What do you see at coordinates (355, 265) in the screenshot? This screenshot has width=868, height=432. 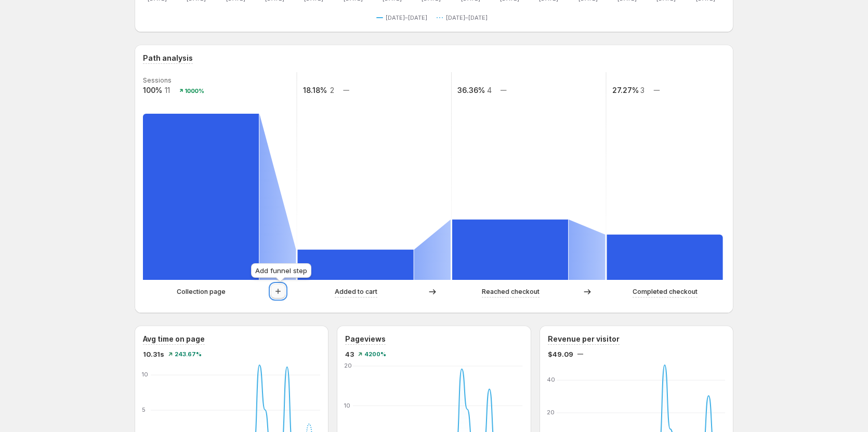 I see `path: Added to cart: 2` at bounding box center [355, 265].